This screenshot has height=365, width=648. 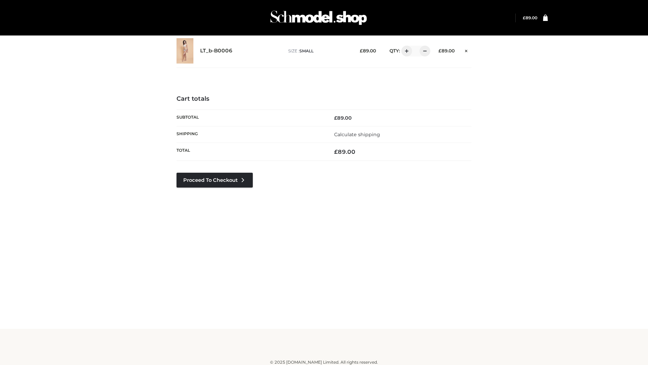 I want to click on img: Schmodel Admin 964, so click(x=319, y=18).